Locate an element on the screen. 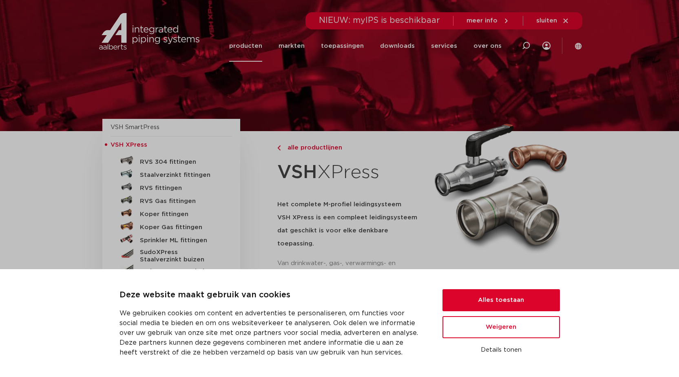  h5: SudoXPress RVS buizen is located at coordinates (180, 271).